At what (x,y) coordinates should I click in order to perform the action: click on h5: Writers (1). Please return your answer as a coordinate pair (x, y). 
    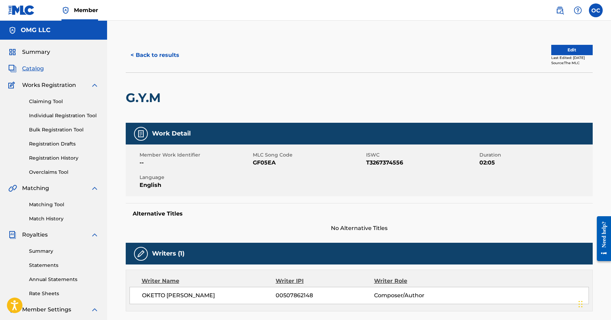
    Looking at the image, I should click on (168, 254).